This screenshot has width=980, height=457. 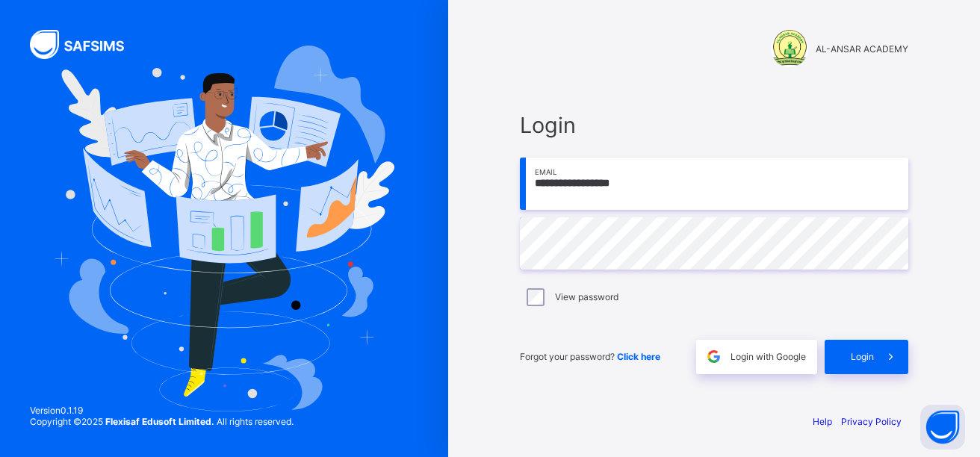 I want to click on img: Hero Image, so click(x=223, y=229).